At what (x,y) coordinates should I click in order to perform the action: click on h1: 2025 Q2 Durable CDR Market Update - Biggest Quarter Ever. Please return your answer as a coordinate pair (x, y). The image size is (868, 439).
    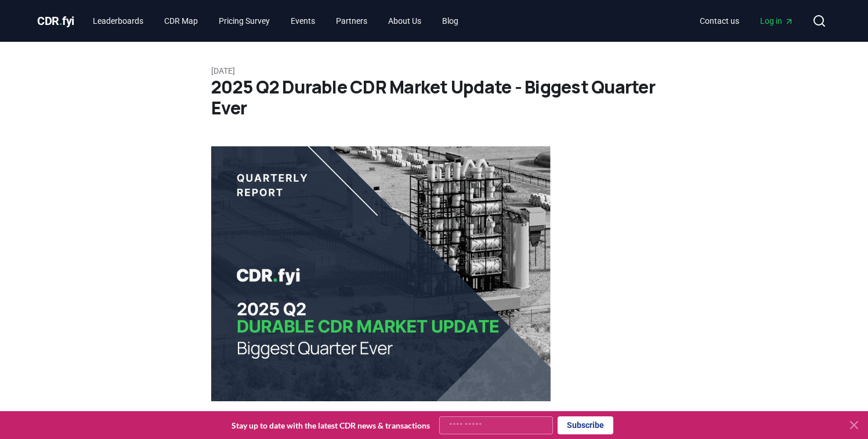
    Looking at the image, I should click on (434, 97).